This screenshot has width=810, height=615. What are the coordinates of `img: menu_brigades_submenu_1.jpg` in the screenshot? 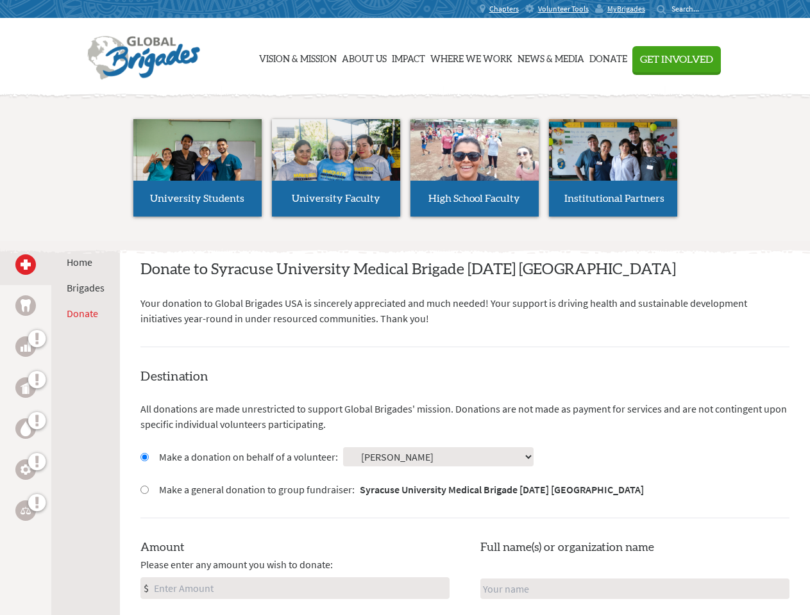 It's located at (197, 162).